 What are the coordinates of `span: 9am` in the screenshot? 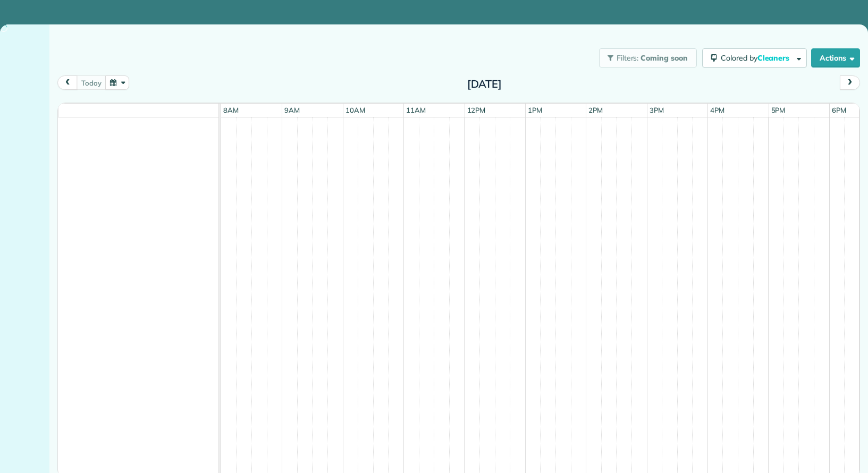 It's located at (292, 110).